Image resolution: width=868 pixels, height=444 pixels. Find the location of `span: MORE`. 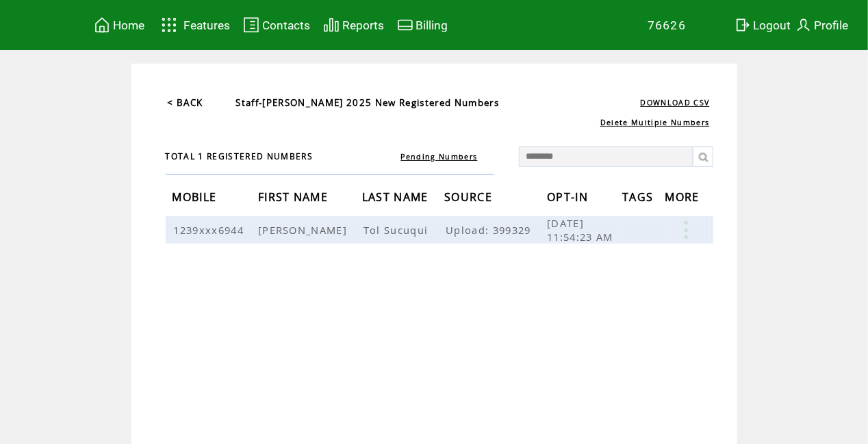

span: MORE is located at coordinates (684, 199).